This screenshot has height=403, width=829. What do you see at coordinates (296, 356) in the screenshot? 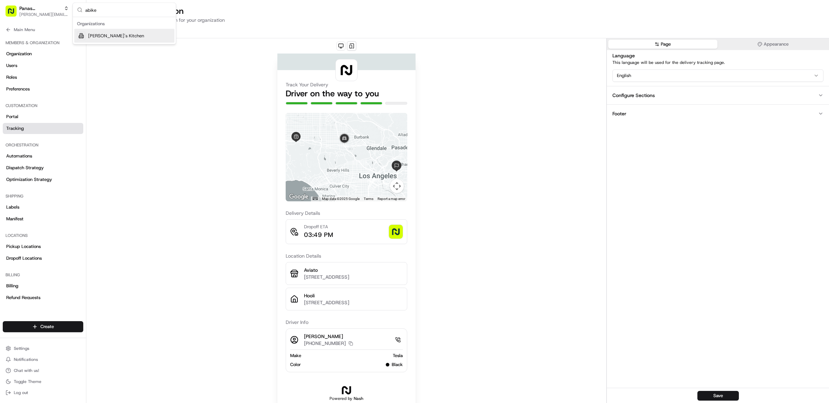
I see `span: Make` at bounding box center [296, 356].